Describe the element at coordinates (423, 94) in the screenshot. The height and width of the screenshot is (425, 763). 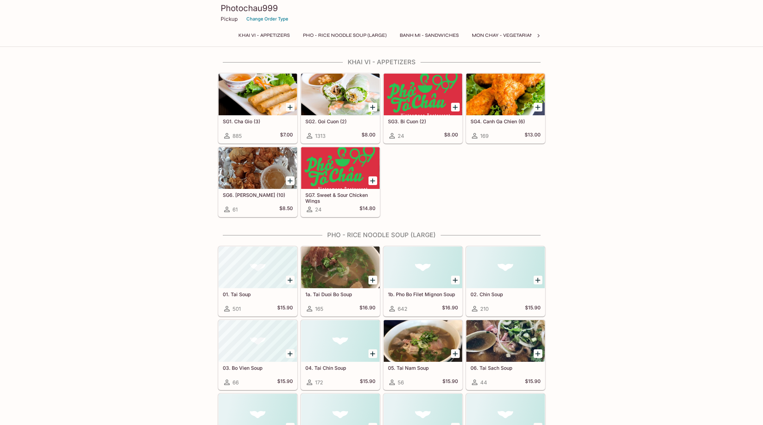
I see `div: SG3. Bi Cuon (2)` at that location.